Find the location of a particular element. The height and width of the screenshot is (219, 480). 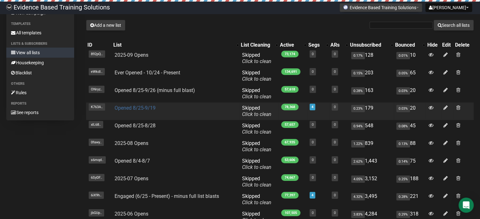

td: 45 is located at coordinates (410, 129).